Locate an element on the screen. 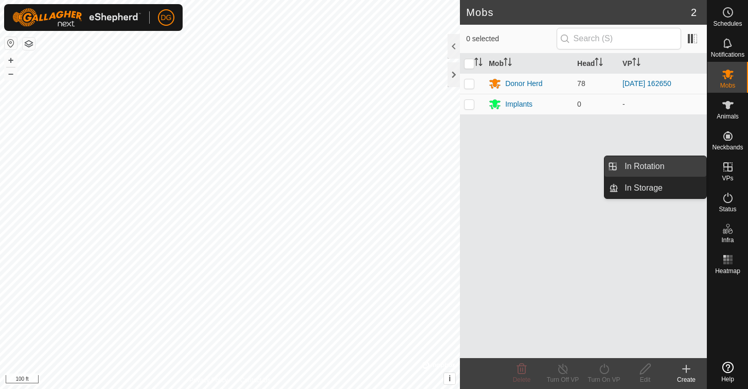 This screenshot has width=748, height=389. span: i is located at coordinates (450, 378).